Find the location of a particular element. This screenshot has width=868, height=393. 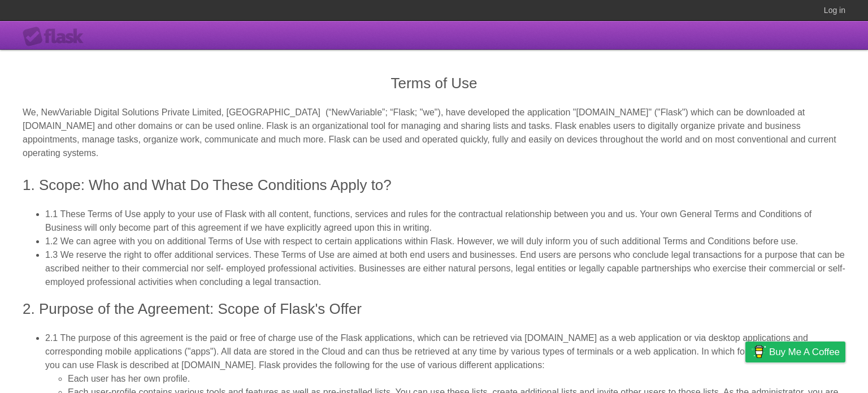

span: 1.3 We reserve the right to offer additional services. These Terms of Use are aimed at both end u... is located at coordinates (445, 268).